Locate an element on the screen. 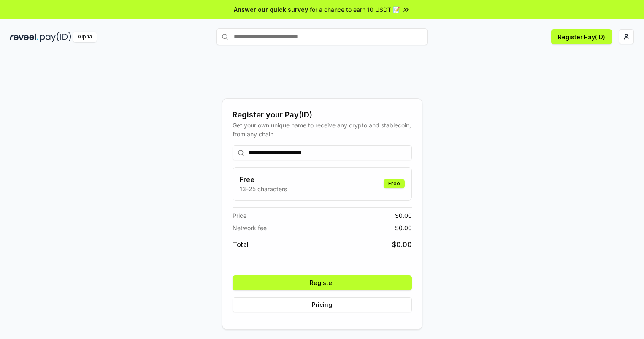 The height and width of the screenshot is (339, 644). img: reveel_dark is located at coordinates (24, 37).